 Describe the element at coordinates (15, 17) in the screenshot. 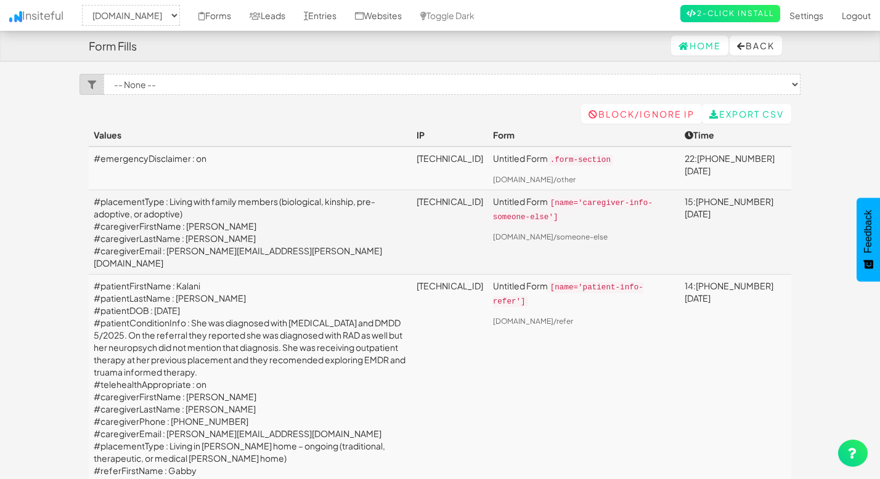

I see `img: icon.png` at that location.